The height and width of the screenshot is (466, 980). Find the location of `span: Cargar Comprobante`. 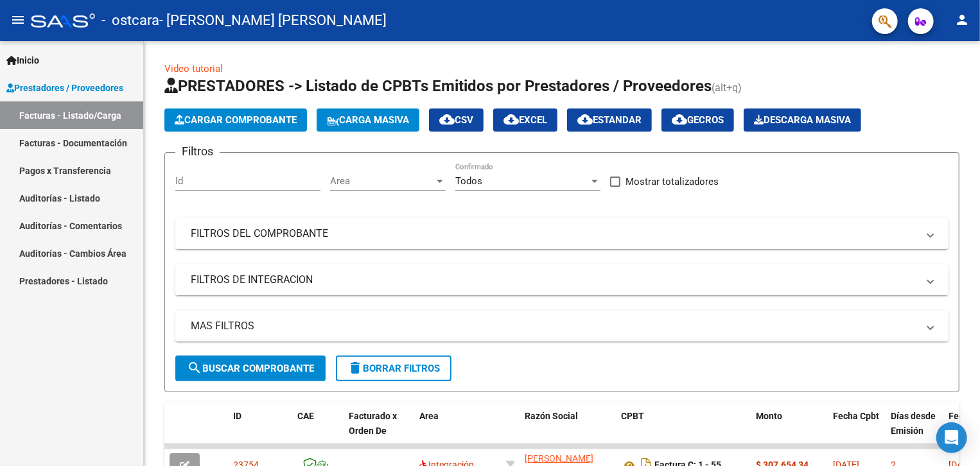

span: Cargar Comprobante is located at coordinates (236, 120).